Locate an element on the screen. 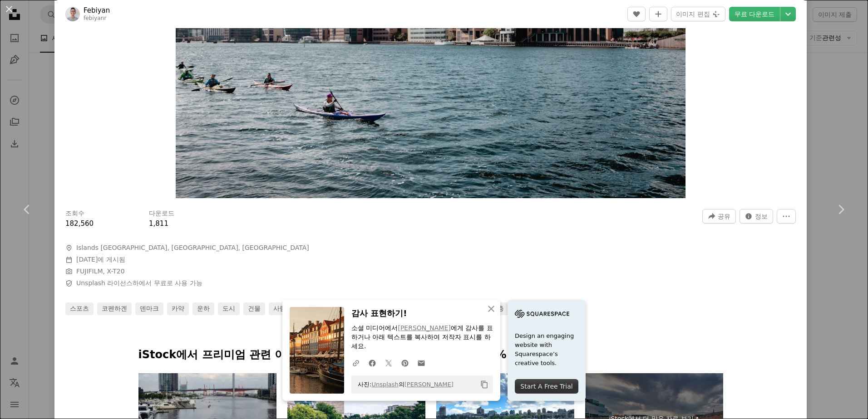 The height and width of the screenshot is (419, 868). span: 공유 is located at coordinates (725, 217).